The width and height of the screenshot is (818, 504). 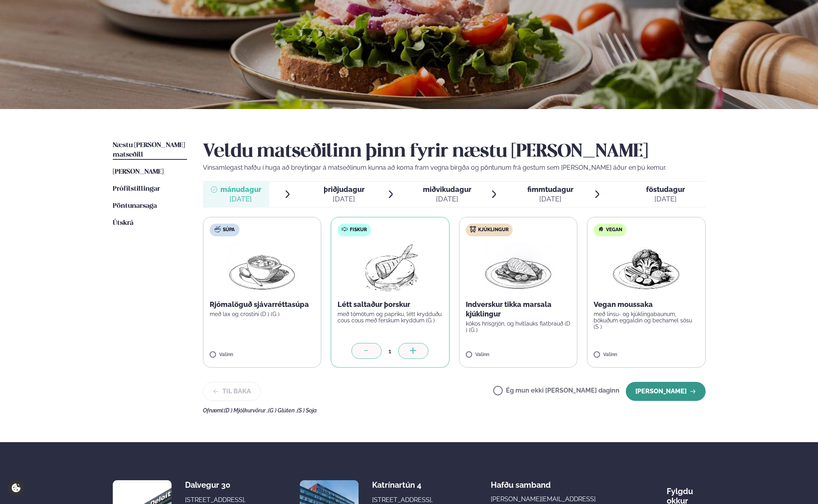 What do you see at coordinates (521, 482) in the screenshot?
I see `span: Hafðu samband` at bounding box center [521, 482].